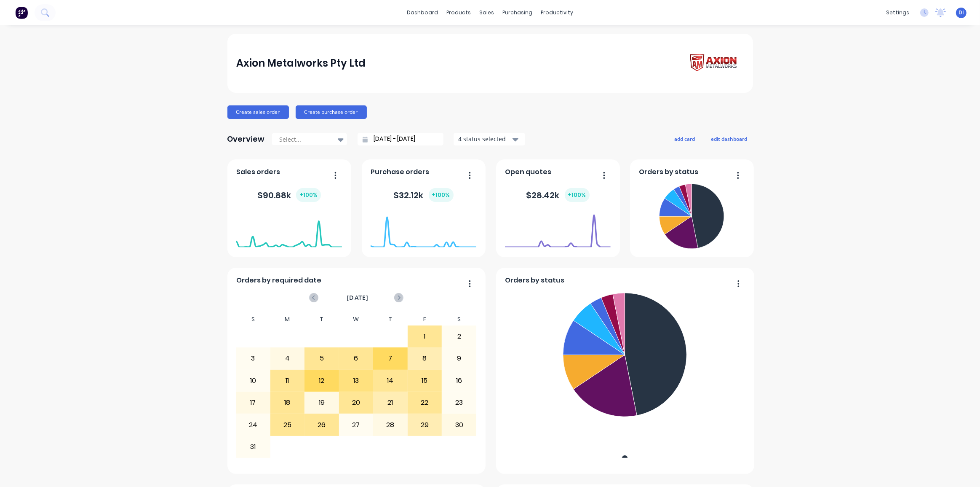 Image resolution: width=980 pixels, height=487 pixels. Describe the element at coordinates (458, 13) in the screenshot. I see `div: products` at that location.